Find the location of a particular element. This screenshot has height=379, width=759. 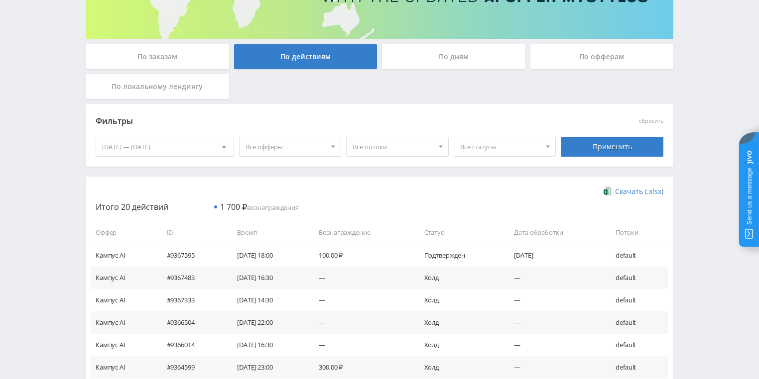

div: По дням is located at coordinates (454, 57).